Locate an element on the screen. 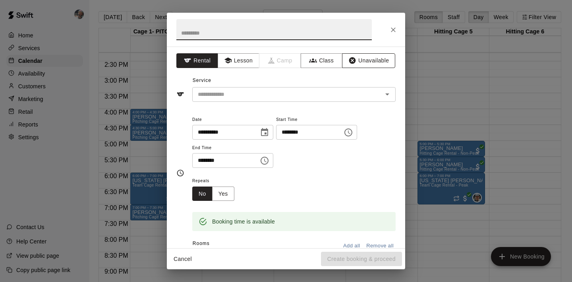 The width and height of the screenshot is (572, 282). span: Repeats is located at coordinates (217, 181).